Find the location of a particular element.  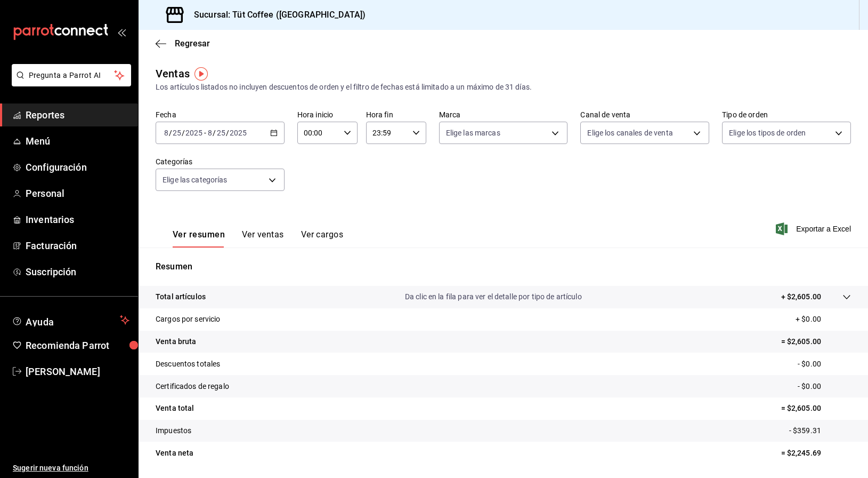

span: Configuración is located at coordinates (77, 167).